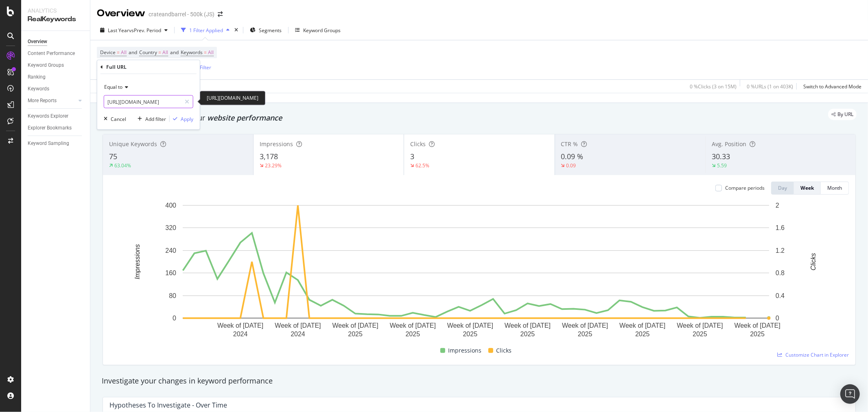 This screenshot has height=412, width=868. Describe the element at coordinates (133, 143) in the screenshot. I see `span: Unique Keywords` at that location.